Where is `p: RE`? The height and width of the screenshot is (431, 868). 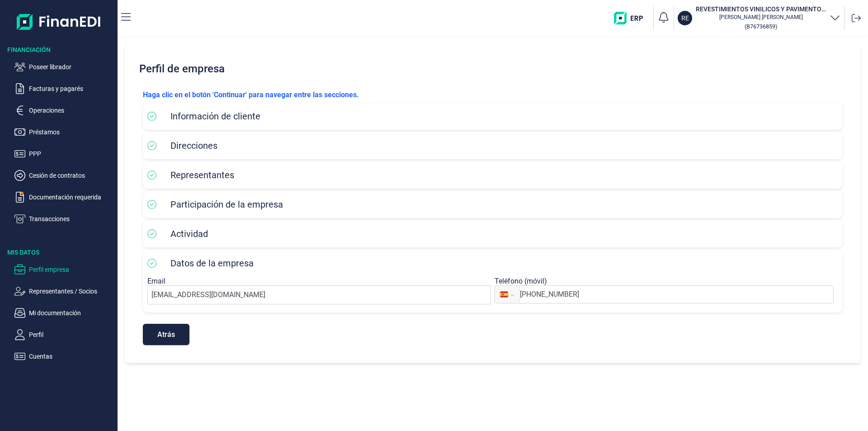 p: RE is located at coordinates (685, 18).